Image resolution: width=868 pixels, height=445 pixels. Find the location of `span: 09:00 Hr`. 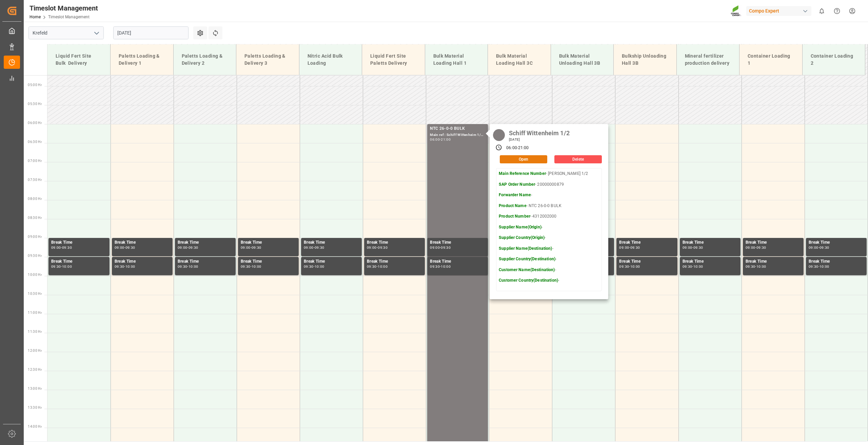

span: 09:00 Hr is located at coordinates (35, 236).